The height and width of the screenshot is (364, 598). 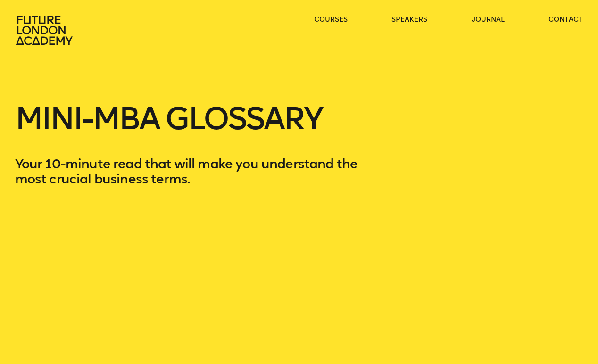 I want to click on a: courses, so click(x=330, y=20).